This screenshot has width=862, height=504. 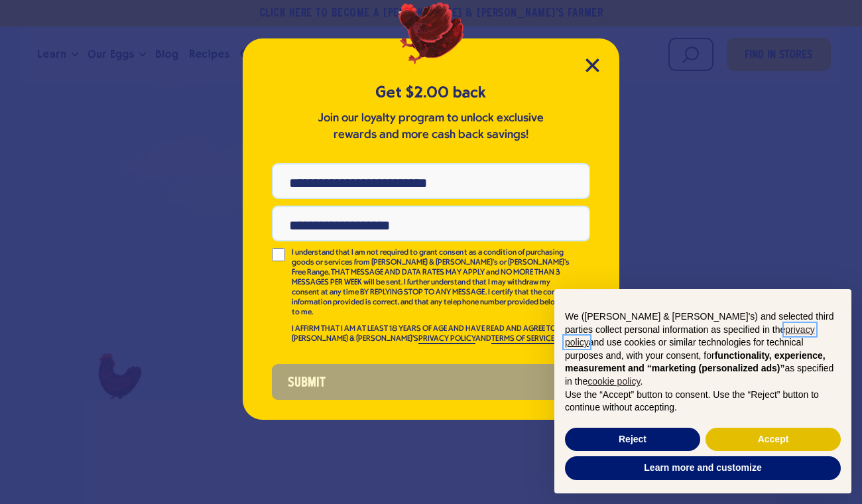 What do you see at coordinates (431, 127) in the screenshot?
I see `p: Join our loyalty program to unlock exclusive rewards and more cash back savings!` at bounding box center [431, 127].